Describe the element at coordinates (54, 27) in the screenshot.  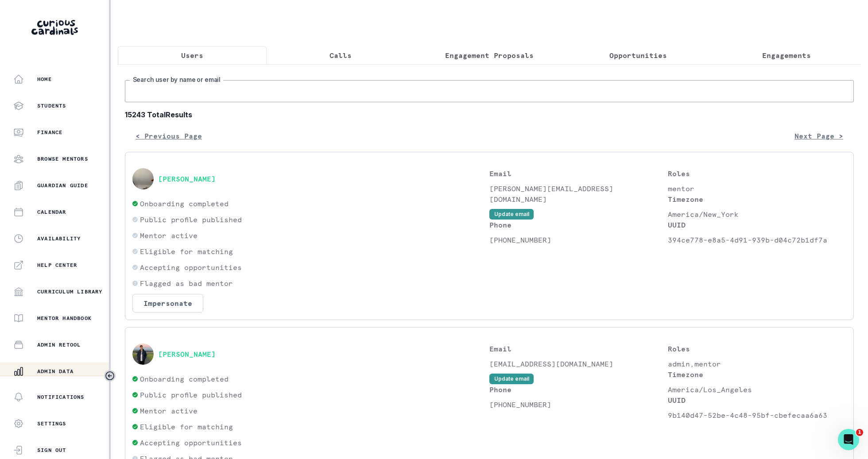
I see `img: Curious Cardinals Logo` at that location.